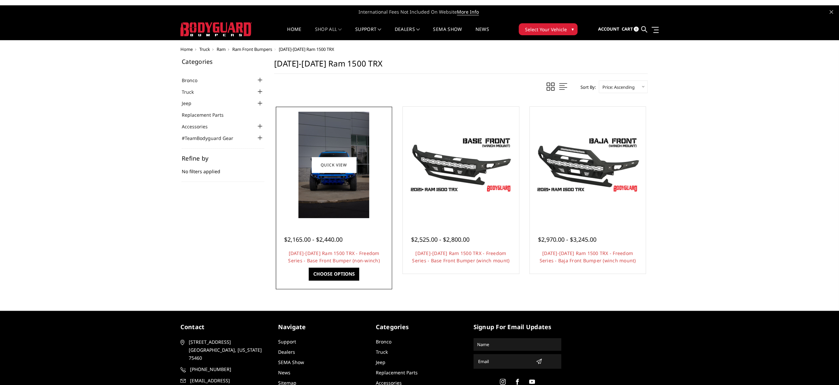  What do you see at coordinates (517, 326) in the screenshot?
I see `h5: signup for email updates` at bounding box center [517, 326].